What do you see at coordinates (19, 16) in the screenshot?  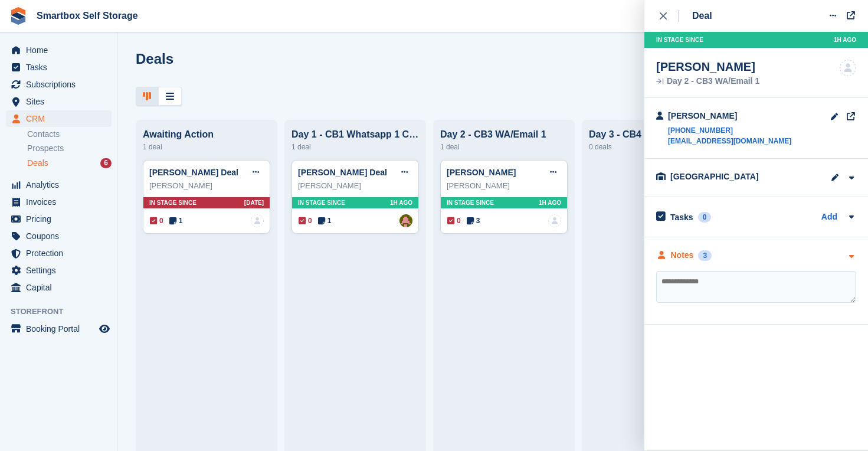 I see `img: stora-icon-8386f47178a22dfd0bd8f6a31ec36ba5ce8667c1dd55bd0f319d3a0aa187defe.svg` at bounding box center [19, 16].